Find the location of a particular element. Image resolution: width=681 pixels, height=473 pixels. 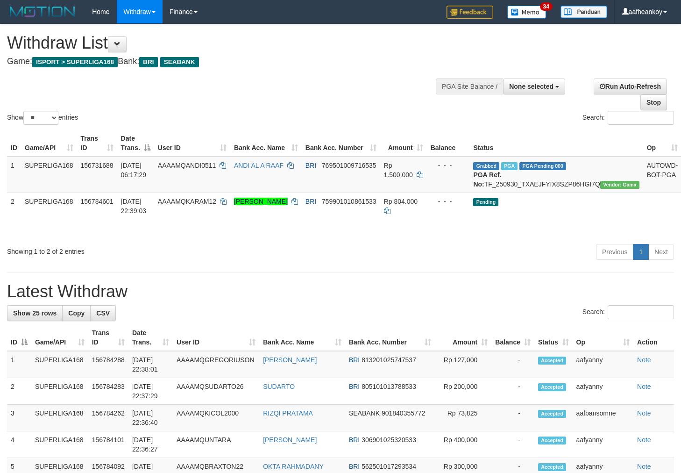

td: Rp 200,000 is located at coordinates (463, 391).